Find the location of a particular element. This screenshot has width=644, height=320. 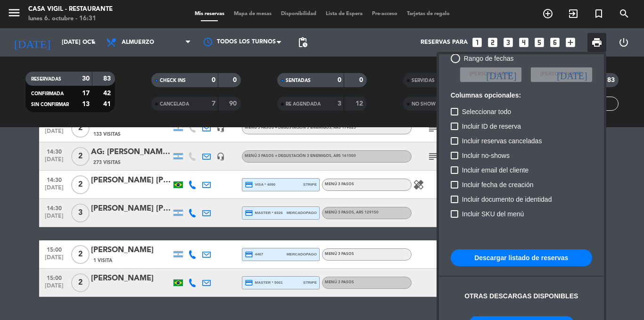

span: Incluir email del cliente is located at coordinates (496, 170).